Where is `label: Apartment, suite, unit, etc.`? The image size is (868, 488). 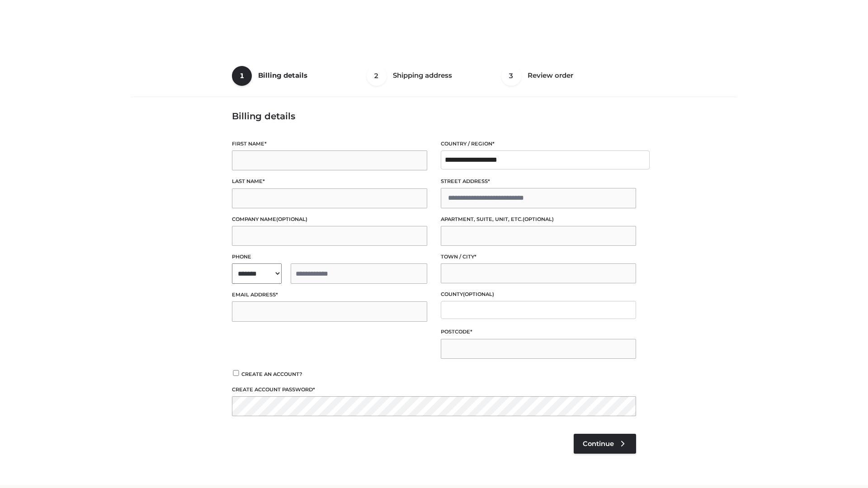
label: Apartment, suite, unit, etc. is located at coordinates (538, 219).